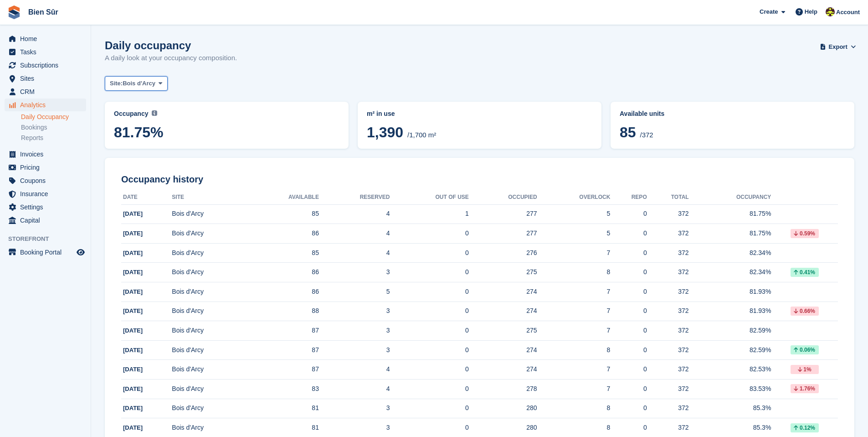 The image size is (868, 437). What do you see at coordinates (48, 154) in the screenshot?
I see `span: Invoices` at bounding box center [48, 154].